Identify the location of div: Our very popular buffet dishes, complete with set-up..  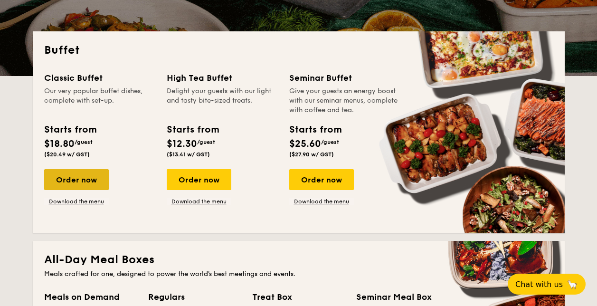
(100, 101).